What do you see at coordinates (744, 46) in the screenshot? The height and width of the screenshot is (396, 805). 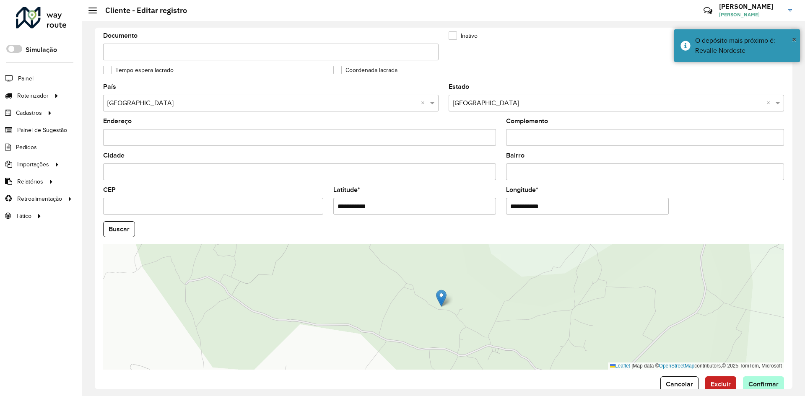 I see `div: O depósito mais próximo é: Revalle Nordeste` at bounding box center [744, 46].